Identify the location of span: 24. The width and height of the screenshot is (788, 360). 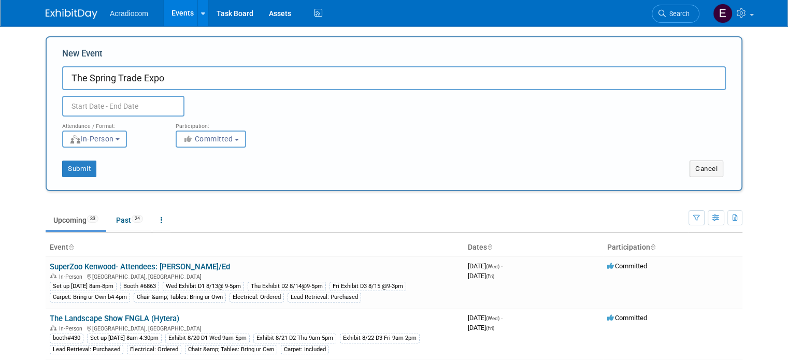
(137, 219).